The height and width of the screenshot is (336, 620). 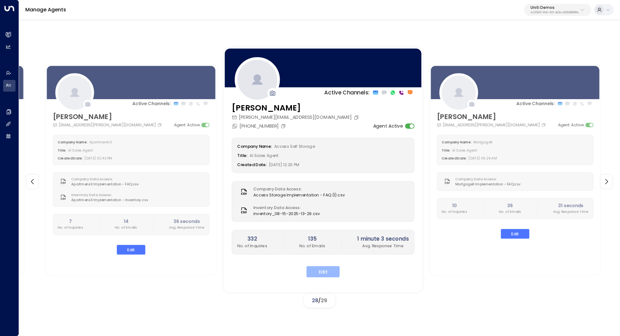 I want to click on span: MortgageX Implementation - FAQ.csv, so click(x=488, y=184).